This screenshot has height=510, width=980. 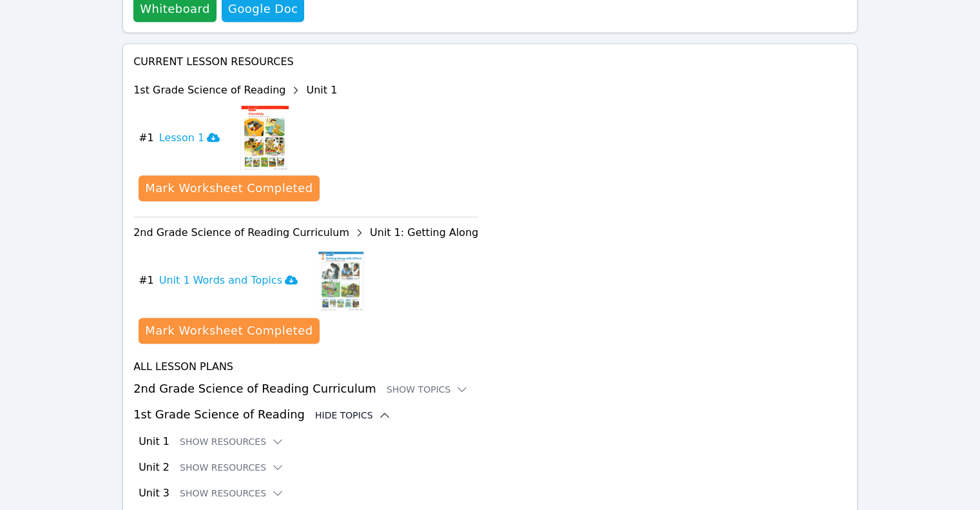 What do you see at coordinates (228, 280) in the screenshot?
I see `h3: Unit 1 Words and Topics` at bounding box center [228, 280].